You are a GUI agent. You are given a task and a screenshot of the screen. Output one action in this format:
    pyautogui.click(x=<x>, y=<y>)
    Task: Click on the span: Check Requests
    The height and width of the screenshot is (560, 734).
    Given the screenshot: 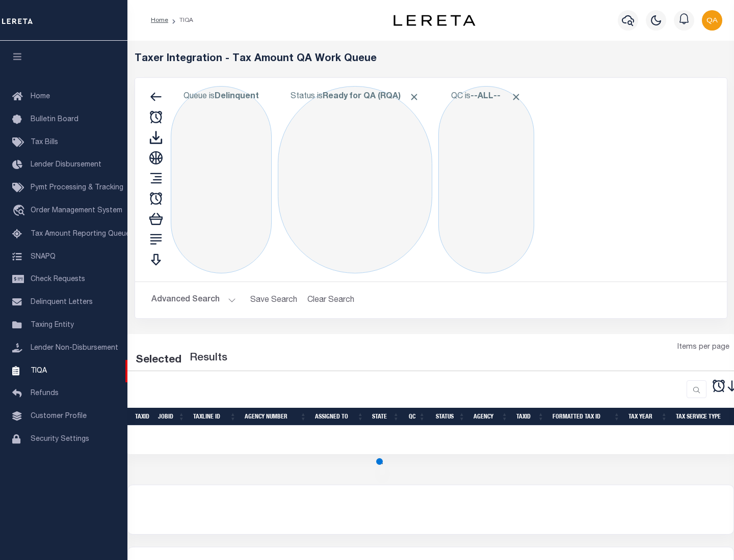 What is the action you would take?
    pyautogui.click(x=58, y=280)
    